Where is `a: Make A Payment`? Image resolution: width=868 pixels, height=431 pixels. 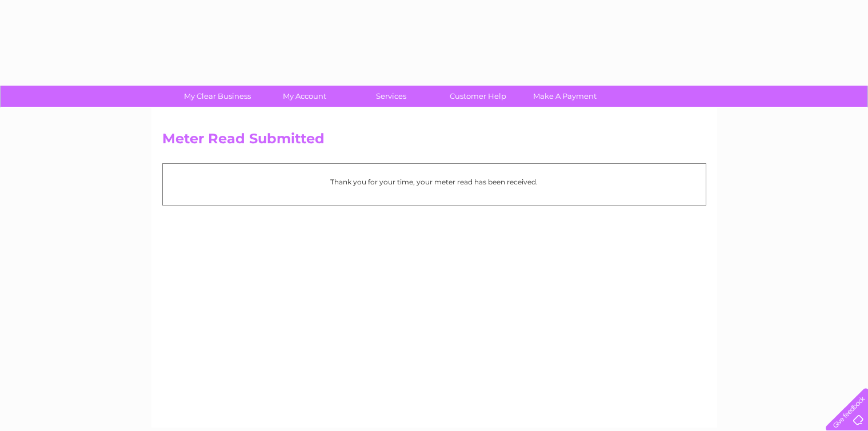 a: Make A Payment is located at coordinates (565, 96).